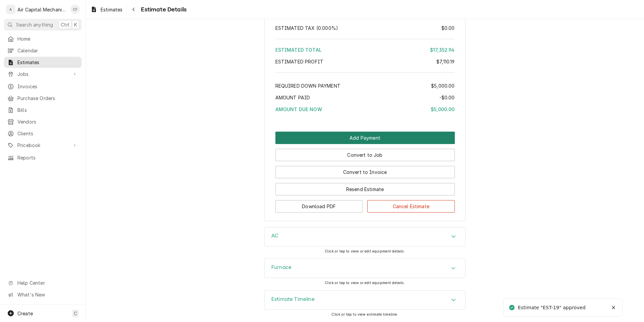 The image size is (644, 322). Describe the element at coordinates (443, 50) in the screenshot. I see `div: $17,352.94` at that location.